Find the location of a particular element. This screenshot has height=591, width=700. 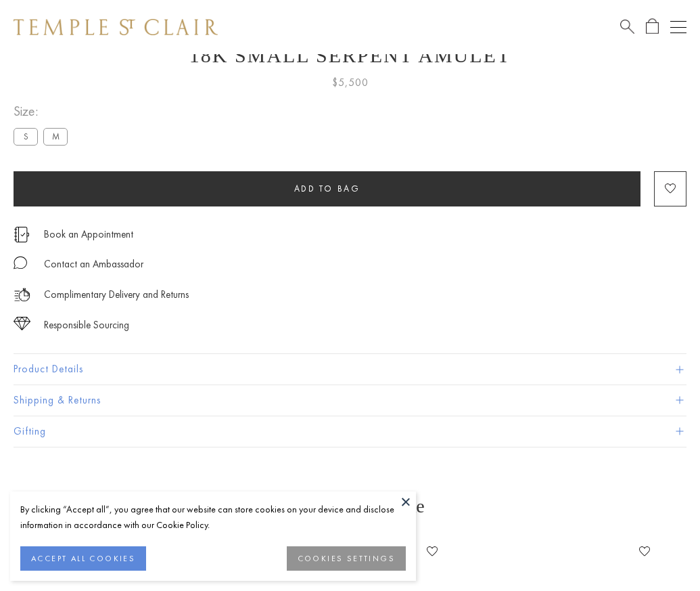

span: $5,500 is located at coordinates (351, 83).